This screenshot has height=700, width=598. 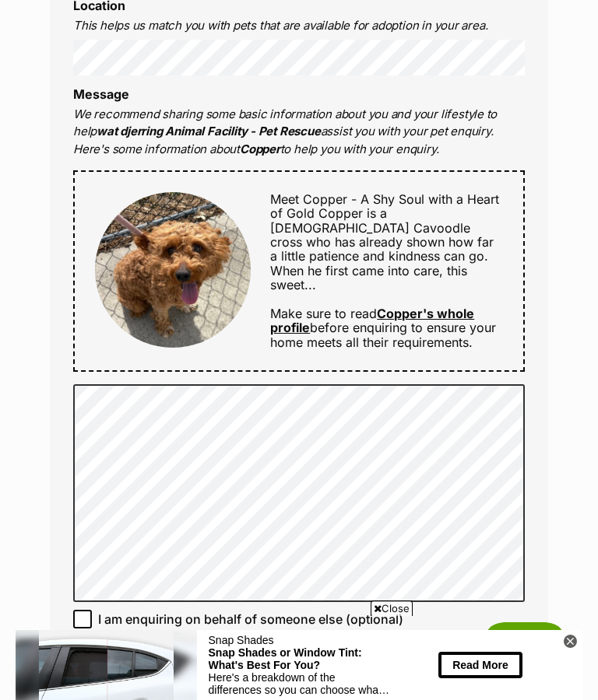 I want to click on span: I am enquiring on behalf of someone else (optional), so click(x=251, y=619).